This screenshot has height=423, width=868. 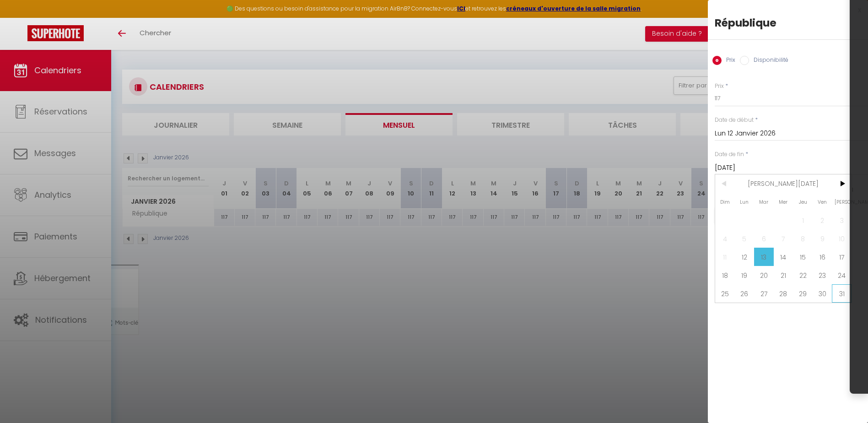 What do you see at coordinates (842, 239) in the screenshot?
I see `span: 10` at bounding box center [842, 239].